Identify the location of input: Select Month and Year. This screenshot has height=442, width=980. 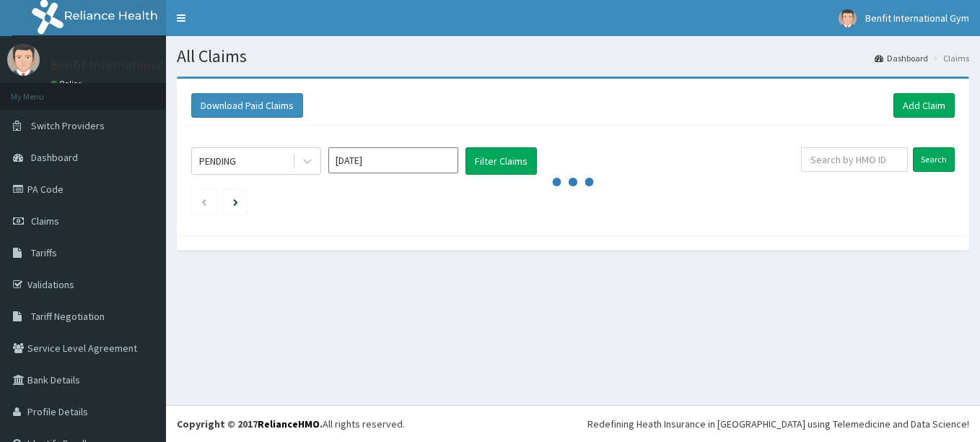
(393, 160).